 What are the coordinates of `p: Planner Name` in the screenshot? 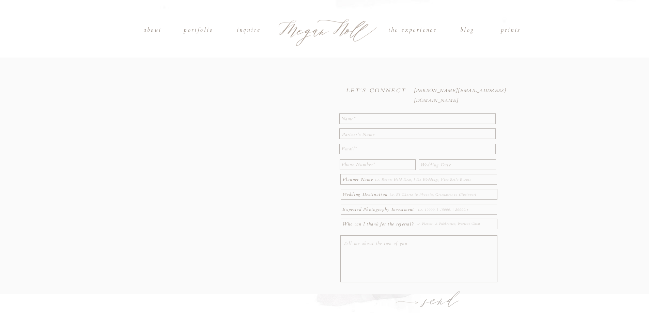 It's located at (359, 179).